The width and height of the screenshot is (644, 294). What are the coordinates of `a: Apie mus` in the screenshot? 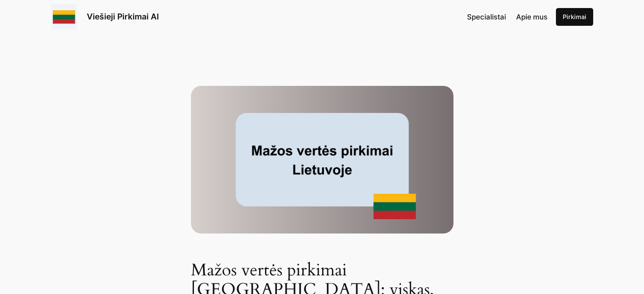 It's located at (532, 17).